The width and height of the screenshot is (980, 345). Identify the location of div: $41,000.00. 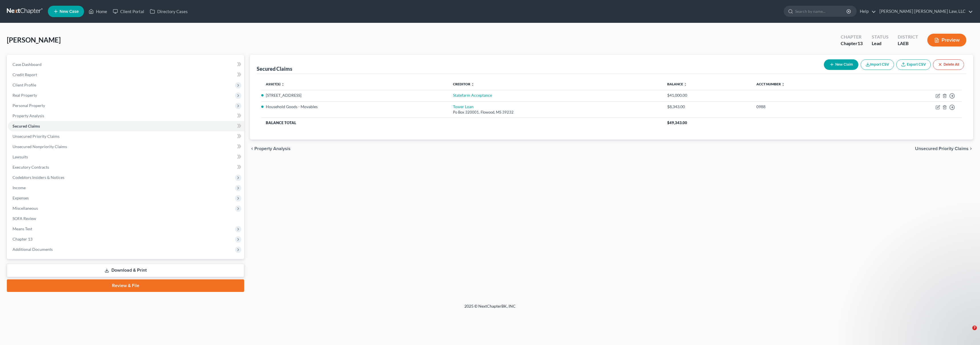
(707, 95).